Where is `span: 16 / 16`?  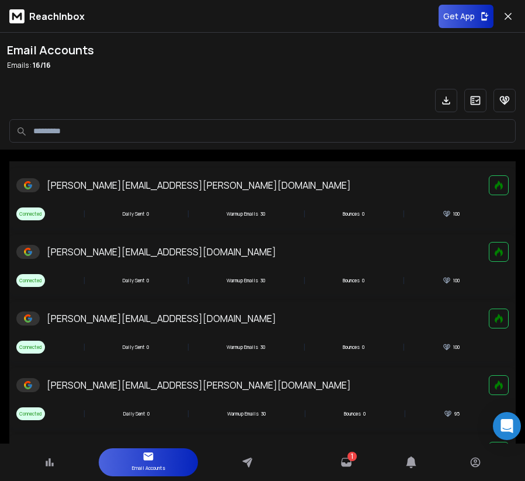
span: 16 / 16 is located at coordinates (41, 65).